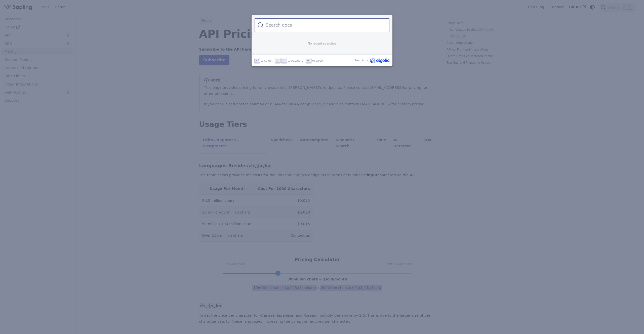 The width and height of the screenshot is (644, 334). I want to click on svg: Arrow down, so click(278, 60).